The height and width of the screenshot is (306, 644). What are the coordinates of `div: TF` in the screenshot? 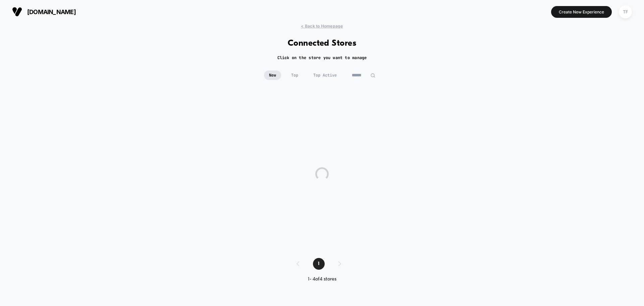 It's located at (625, 12).